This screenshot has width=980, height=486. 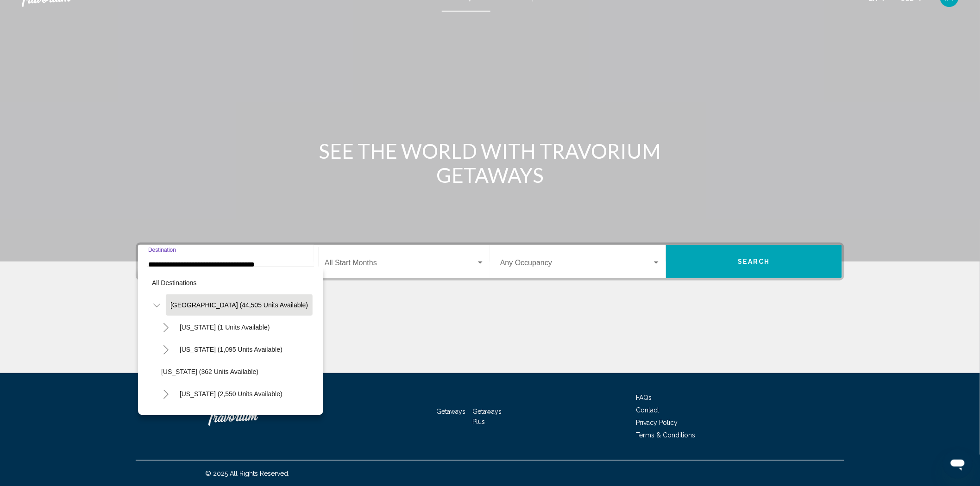 I want to click on div: Search widget, so click(x=490, y=262).